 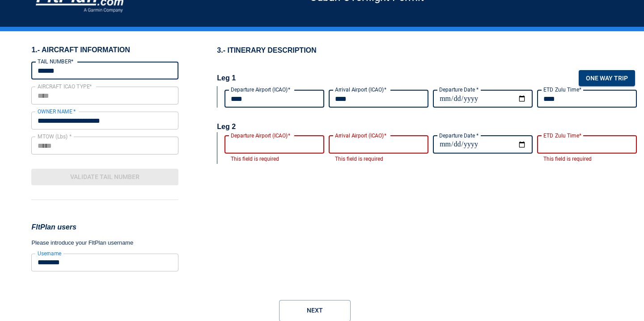 I want to click on button: One way trip, so click(x=607, y=78).